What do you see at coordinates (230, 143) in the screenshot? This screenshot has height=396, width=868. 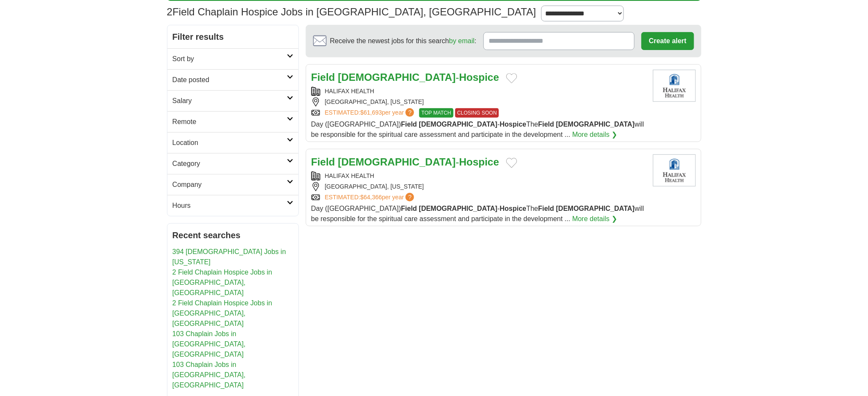 I see `h2: Location` at bounding box center [230, 143].